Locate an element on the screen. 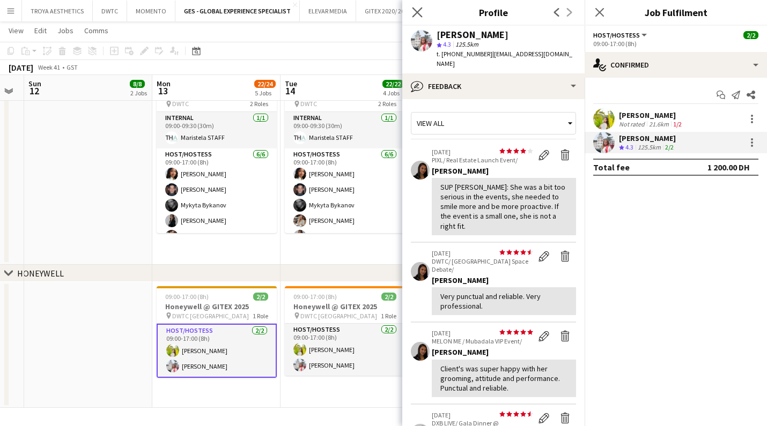 The width and height of the screenshot is (767, 426). div: Not rated is located at coordinates (633, 124).